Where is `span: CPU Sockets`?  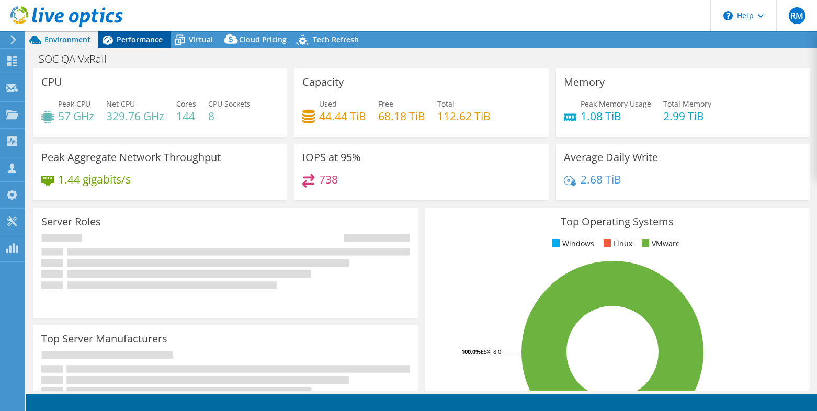
span: CPU Sockets is located at coordinates (229, 104).